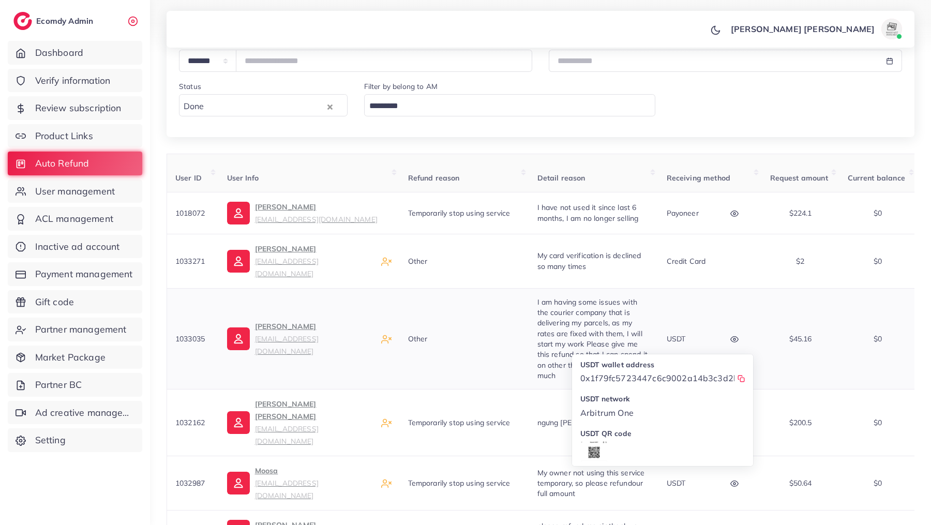 This screenshot has width=931, height=525. Describe the element at coordinates (23, 21) in the screenshot. I see `img: logo` at that location.